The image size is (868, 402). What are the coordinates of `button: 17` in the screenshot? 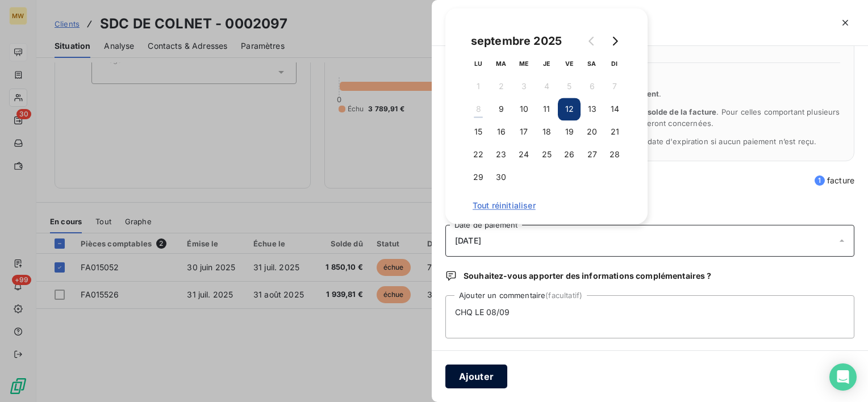 It's located at (523, 132).